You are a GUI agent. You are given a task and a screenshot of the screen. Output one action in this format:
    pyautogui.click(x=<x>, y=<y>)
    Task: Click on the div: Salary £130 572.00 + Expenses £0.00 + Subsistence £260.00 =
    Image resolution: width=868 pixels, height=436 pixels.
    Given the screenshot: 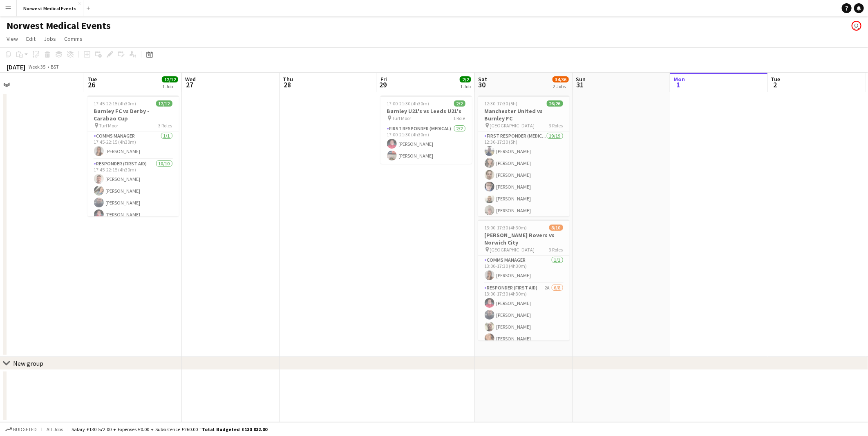 What is the action you would take?
    pyautogui.click(x=169, y=429)
    